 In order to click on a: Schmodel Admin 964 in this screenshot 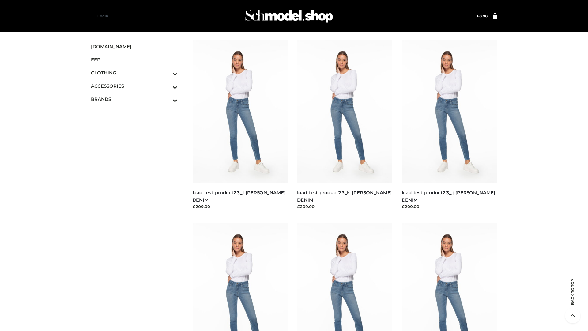, I will do `click(289, 16)`.